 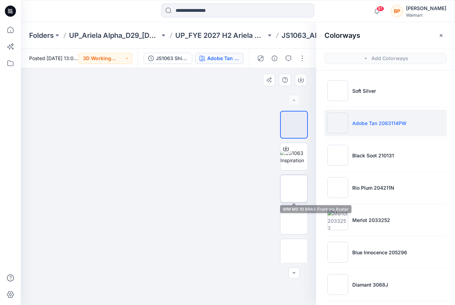 I want to click on div: Walmart, so click(x=426, y=15).